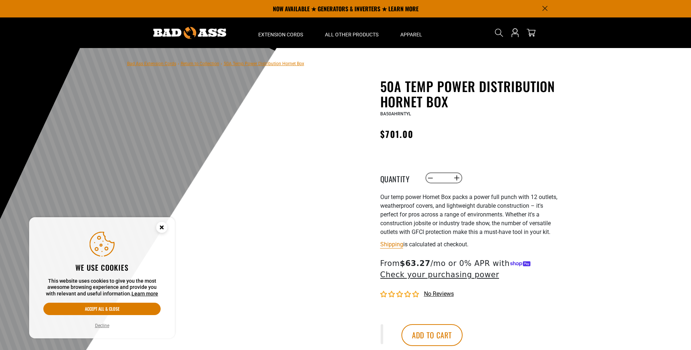 The image size is (691, 350). What do you see at coordinates (397, 134) in the screenshot?
I see `span: $701.00` at bounding box center [397, 134].